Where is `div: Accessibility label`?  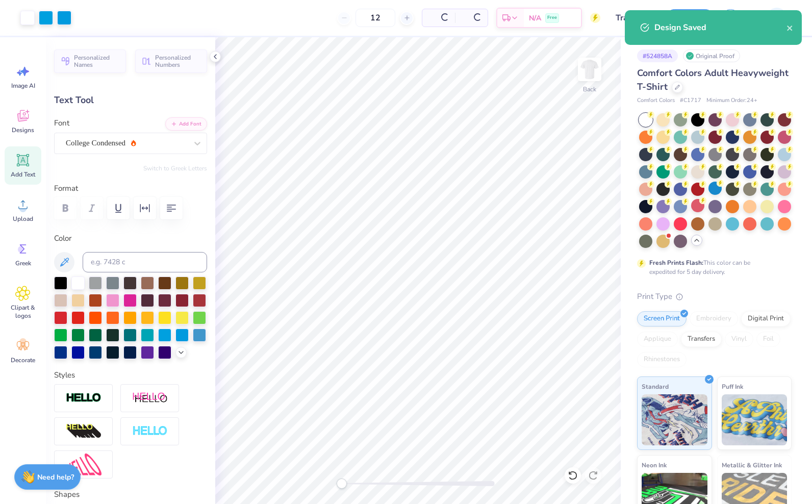 div: Accessibility label is located at coordinates (342, 484).